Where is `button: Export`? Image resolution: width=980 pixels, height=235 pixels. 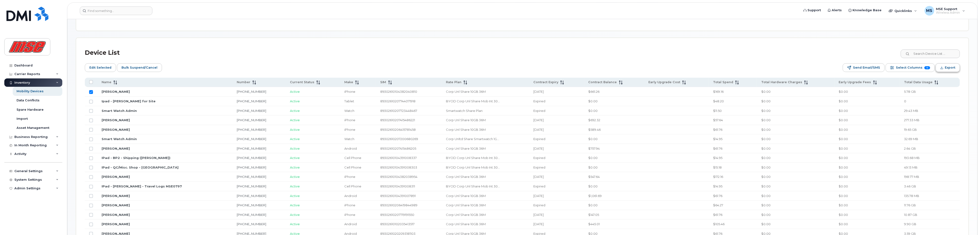
button: Export is located at coordinates (948, 68).